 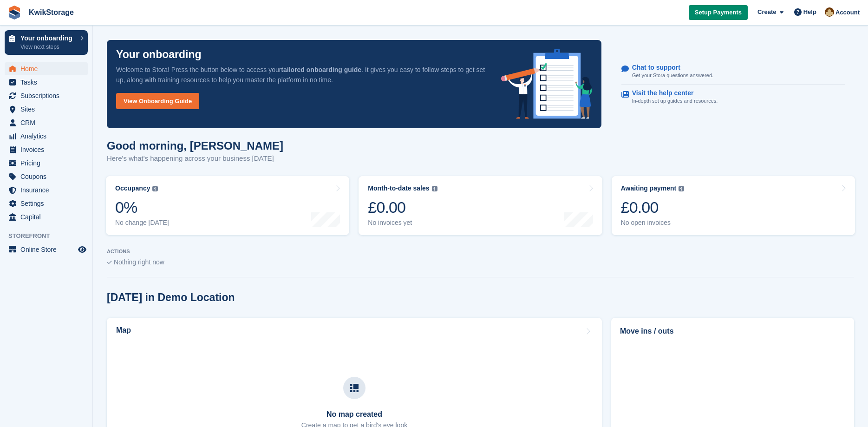 What do you see at coordinates (48, 217) in the screenshot?
I see `span: Capital` at bounding box center [48, 217].